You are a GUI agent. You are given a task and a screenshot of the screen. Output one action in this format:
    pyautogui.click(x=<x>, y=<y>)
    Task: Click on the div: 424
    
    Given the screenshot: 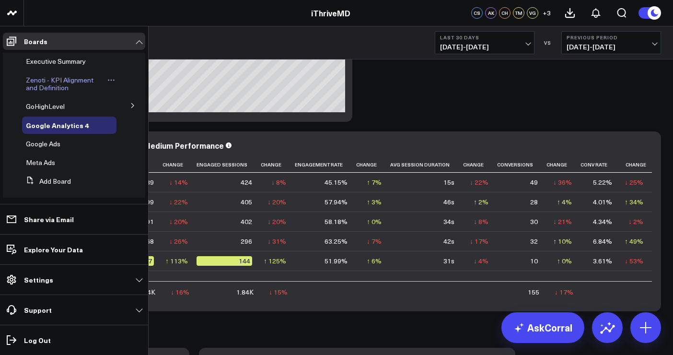 What is the action you would take?
    pyautogui.click(x=246, y=182)
    